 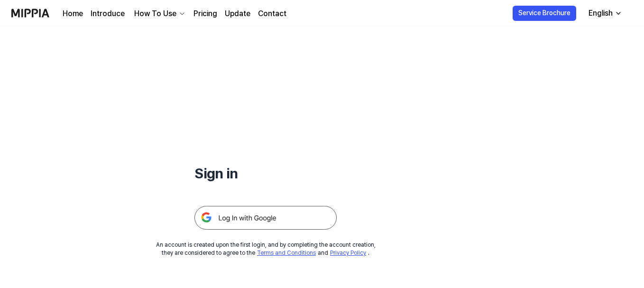 What do you see at coordinates (266, 173) in the screenshot?
I see `h1: Sign in` at bounding box center [266, 173].